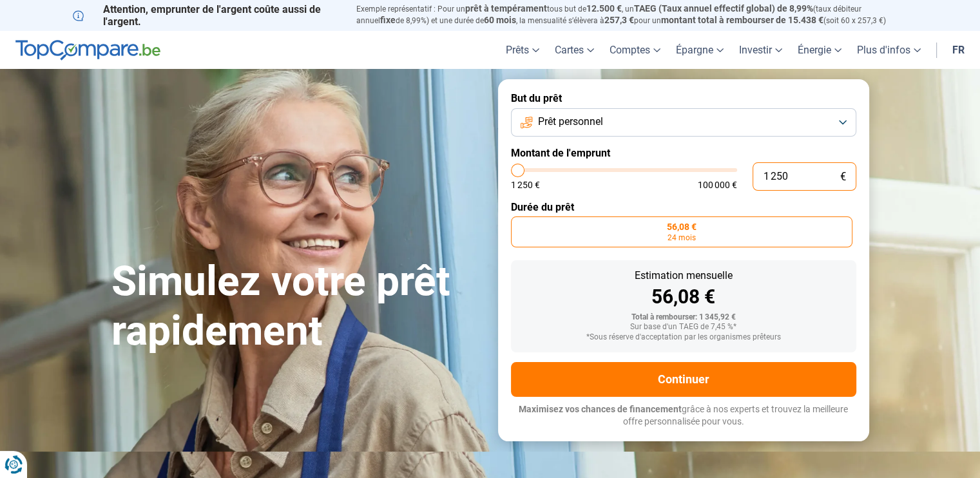 This screenshot has width=980, height=478. Describe the element at coordinates (684, 98) in the screenshot. I see `label: But du prêt` at that location.